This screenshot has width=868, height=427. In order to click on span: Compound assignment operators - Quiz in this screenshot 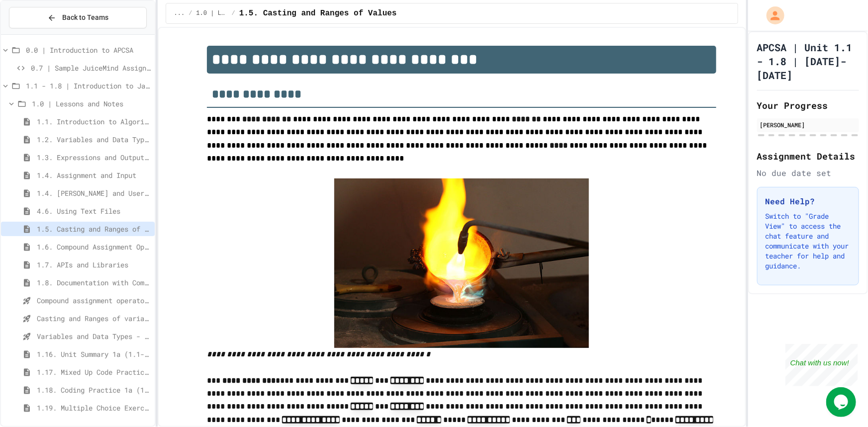, I will do `click(94, 300)`.